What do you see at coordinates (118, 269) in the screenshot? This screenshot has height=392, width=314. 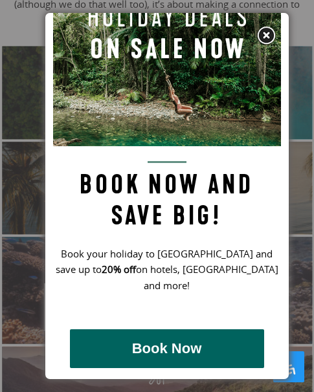 I see `strong: 20% off` at bounding box center [118, 269].